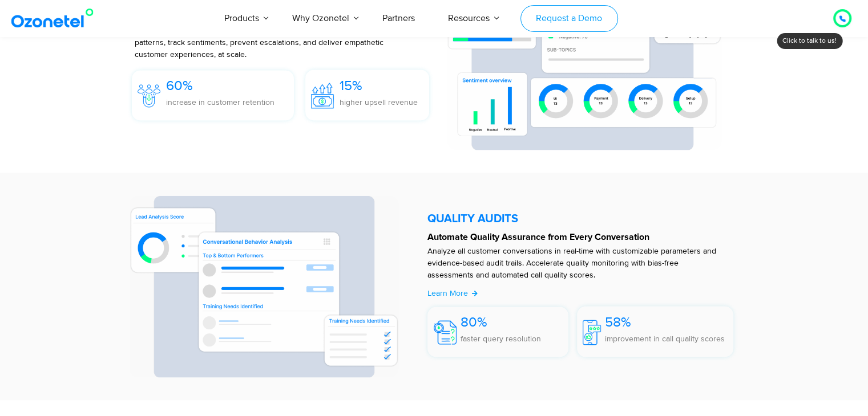  What do you see at coordinates (538, 237) in the screenshot?
I see `strong: Automate Quality Assurance from Every Conversation` at bounding box center [538, 237].